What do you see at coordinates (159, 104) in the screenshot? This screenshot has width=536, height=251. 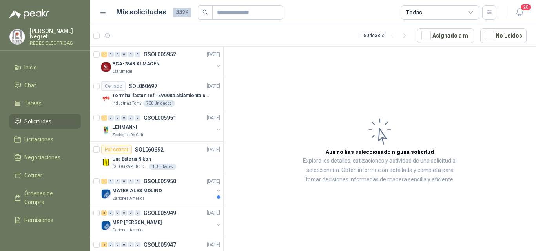 I see `div: 700 Unidades` at bounding box center [159, 104].